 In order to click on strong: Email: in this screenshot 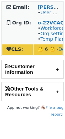, I will do `click(21, 7)`.